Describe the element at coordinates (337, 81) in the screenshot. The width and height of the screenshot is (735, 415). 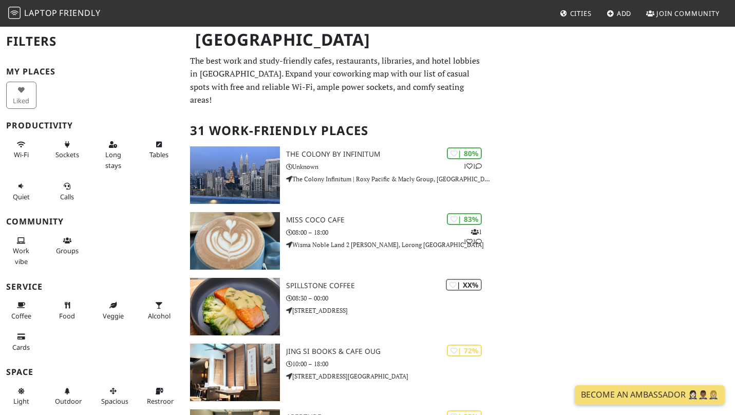
I see `p: The best work and study-friendly cafes, restaurants, libraries, and hotel lobbies in [GEOGRAPHIC_...` at that location.